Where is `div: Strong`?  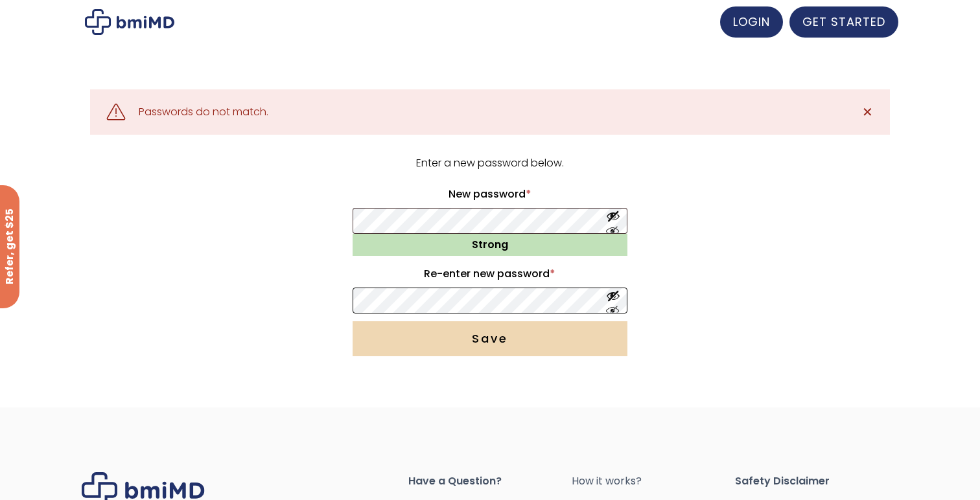
div: Strong is located at coordinates (490, 245).